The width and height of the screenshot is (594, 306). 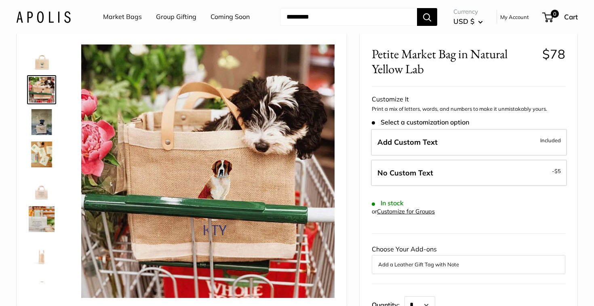 What do you see at coordinates (469, 259) in the screenshot?
I see `div: Choose Your Add-ons` at bounding box center [469, 259].